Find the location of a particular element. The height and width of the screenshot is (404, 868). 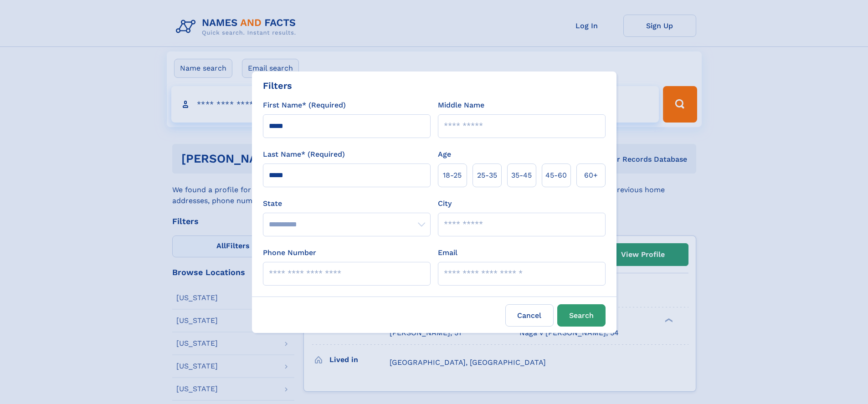

label: First Name* (Required) is located at coordinates (304, 105).